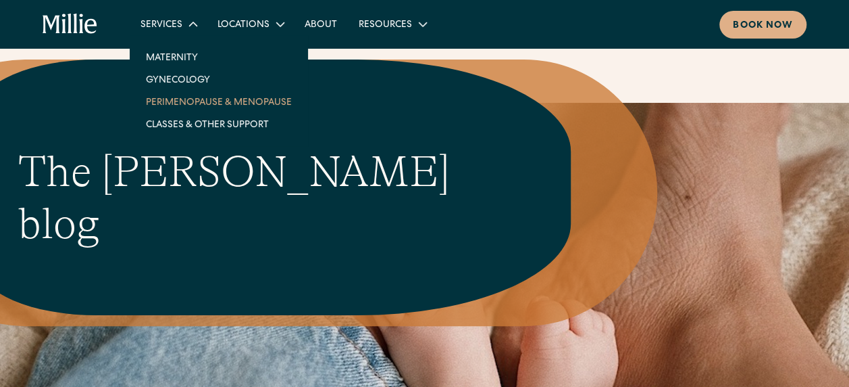  What do you see at coordinates (219, 57) in the screenshot?
I see `a: Maternity` at bounding box center [219, 57].